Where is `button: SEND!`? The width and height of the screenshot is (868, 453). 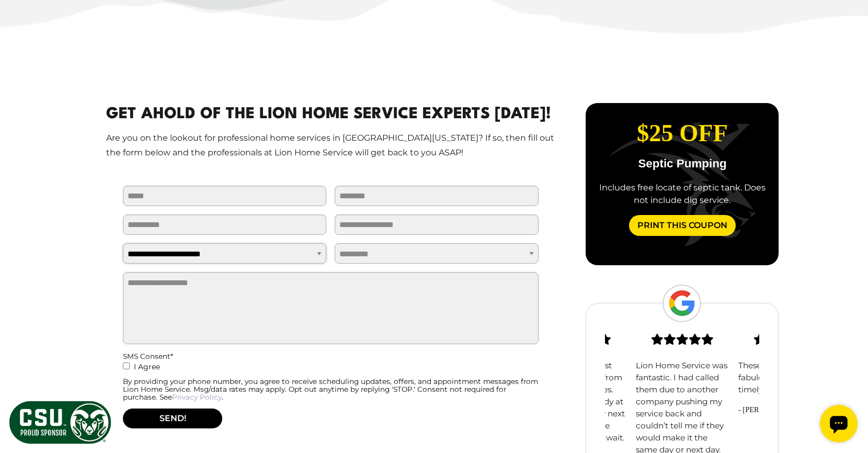 button: SEND! is located at coordinates (173, 418).